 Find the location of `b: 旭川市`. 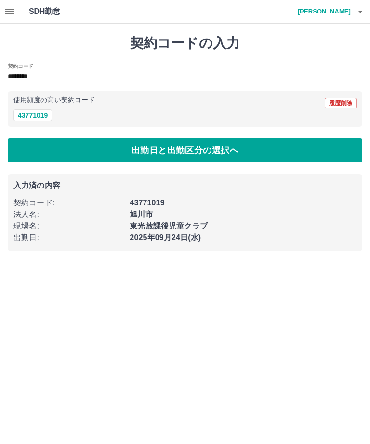

b: 旭川市 is located at coordinates (141, 214).